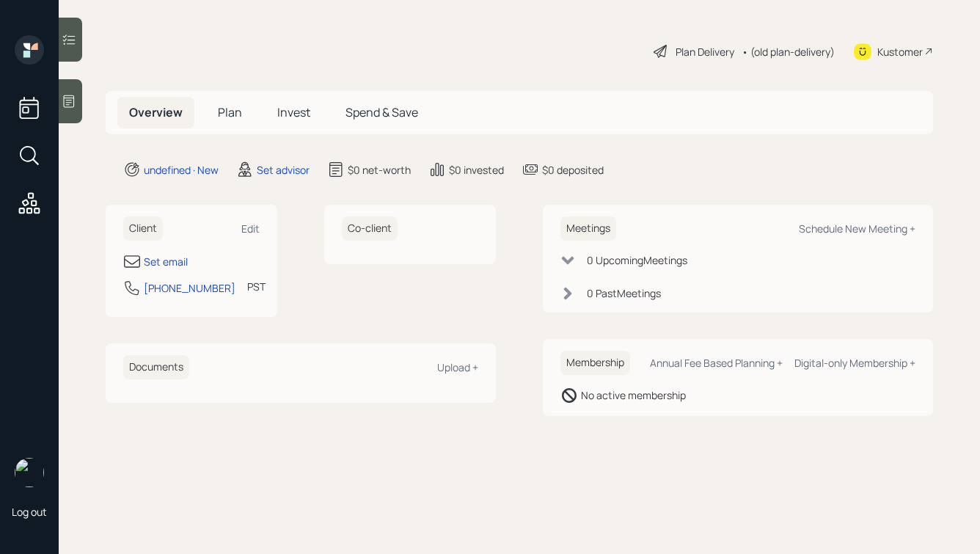 This screenshot has width=980, height=554. What do you see at coordinates (589, 228) in the screenshot?
I see `h6: Meetings` at bounding box center [589, 228].